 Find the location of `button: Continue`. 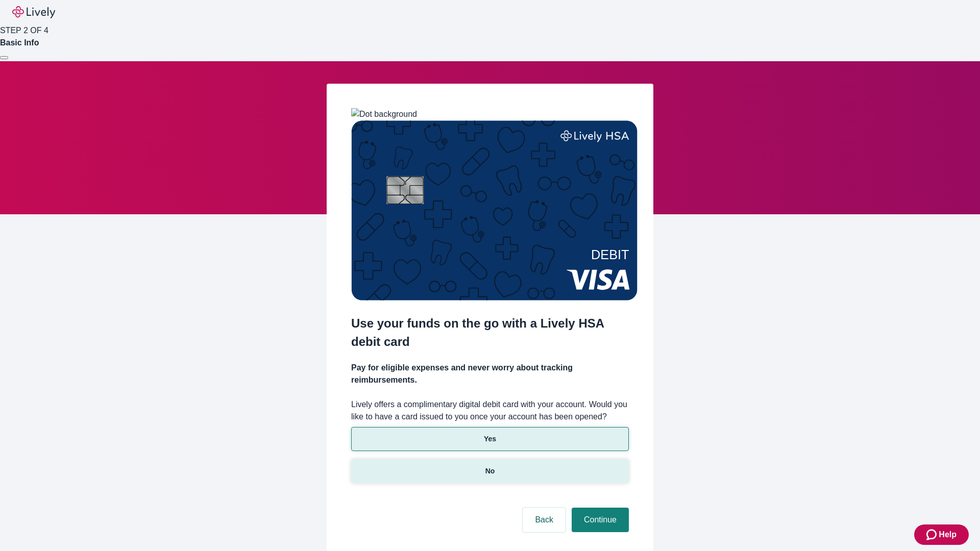

button: Continue is located at coordinates (600, 520).